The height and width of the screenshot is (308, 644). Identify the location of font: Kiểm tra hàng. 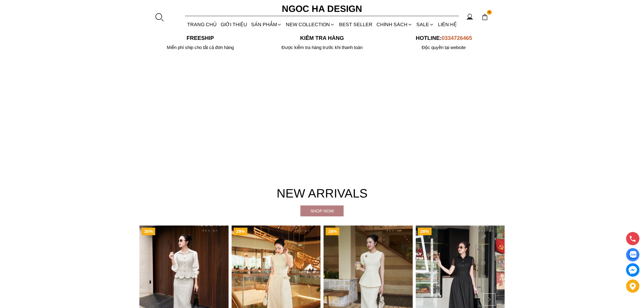
(322, 38).